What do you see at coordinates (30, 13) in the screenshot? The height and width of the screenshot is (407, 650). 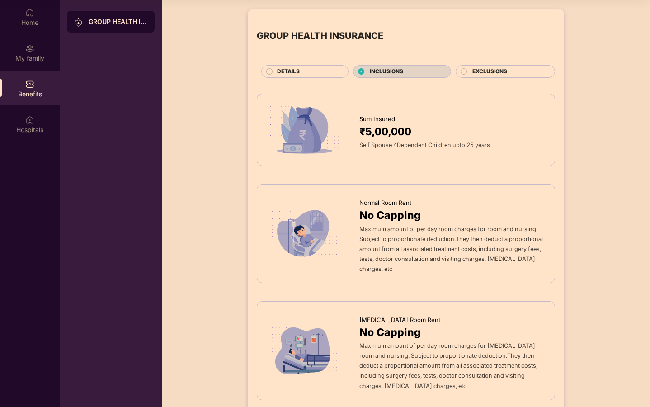 I see `img: svg+xml;base64,PHN2ZyBpZD0iSG9tZSIgeG1sbnM9Imh0dHA6Ly93d3cudzMub3JnLzIwMDAvc3ZnIiB3aWR0aD0iMjAiIG...` at bounding box center [30, 13].